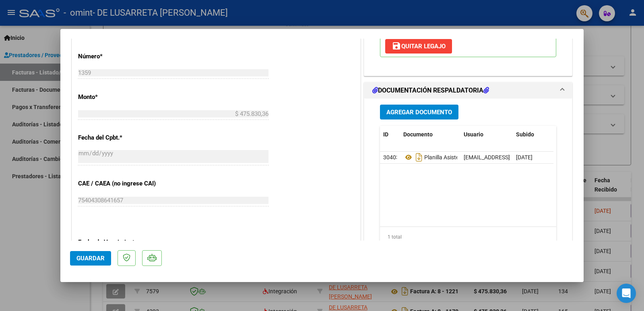  Describe the element at coordinates (468, 91) in the screenshot. I see `mat-expansion-panel-header: DOCUMENTACIÓN RESPALDATORIA` at that location.